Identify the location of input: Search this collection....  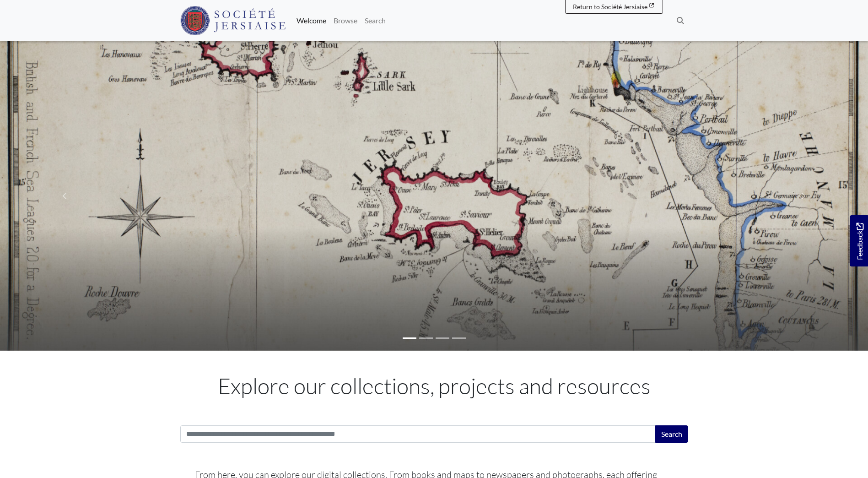
(418, 434).